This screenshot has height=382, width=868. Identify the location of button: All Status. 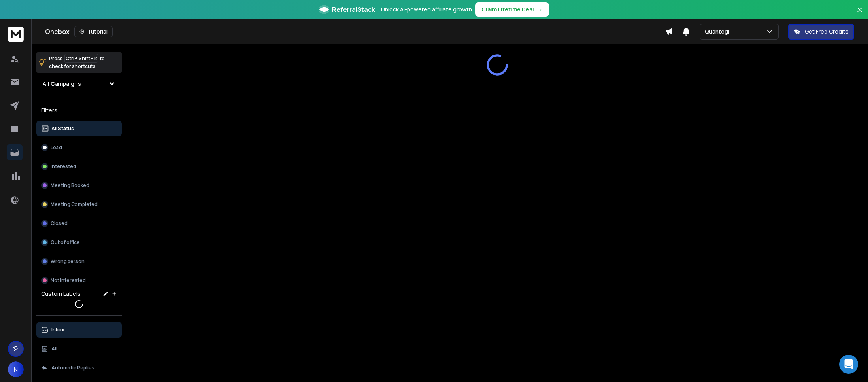
(79, 129).